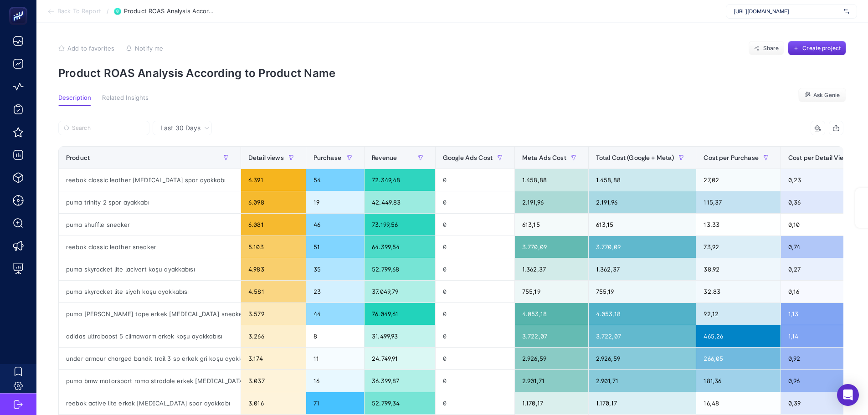 This screenshot has height=415, width=868. I want to click on div: 76.049,61, so click(400, 314).